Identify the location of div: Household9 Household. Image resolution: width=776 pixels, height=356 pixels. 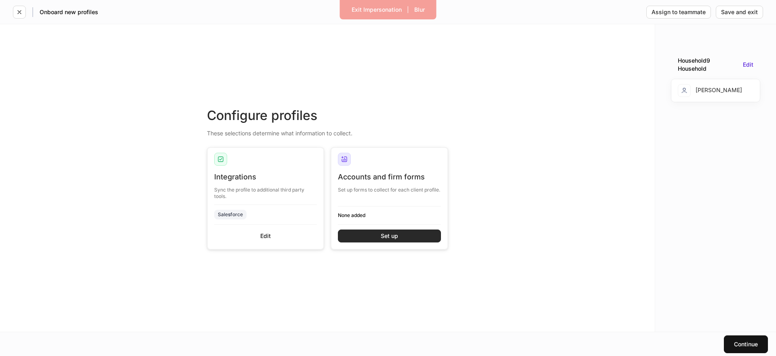
(708, 65).